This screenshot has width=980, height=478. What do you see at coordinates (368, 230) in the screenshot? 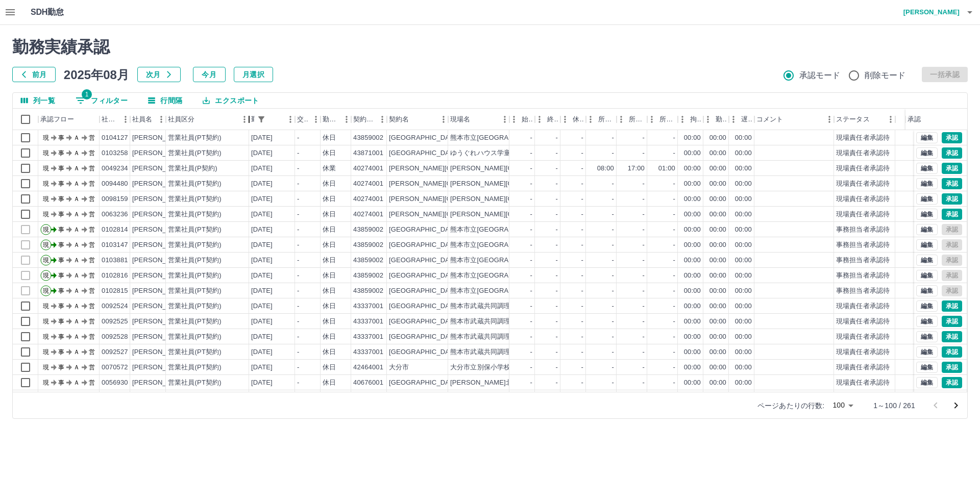
I see `div: 43859002` at bounding box center [368, 230].